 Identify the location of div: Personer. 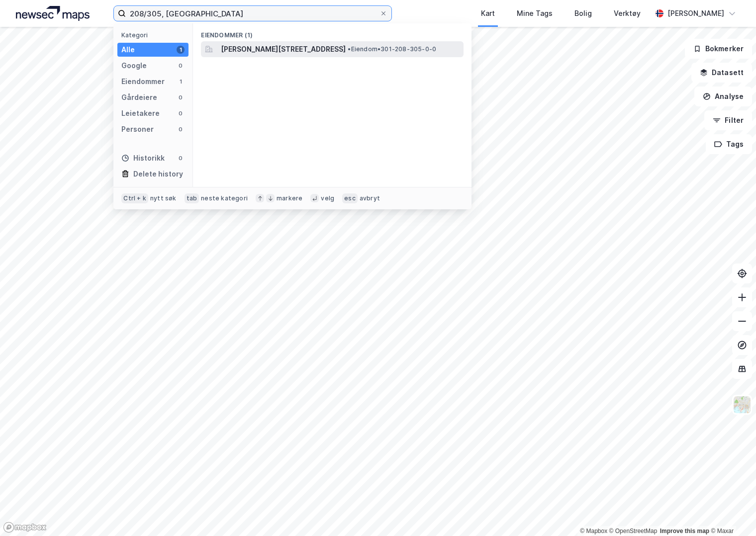
(137, 129).